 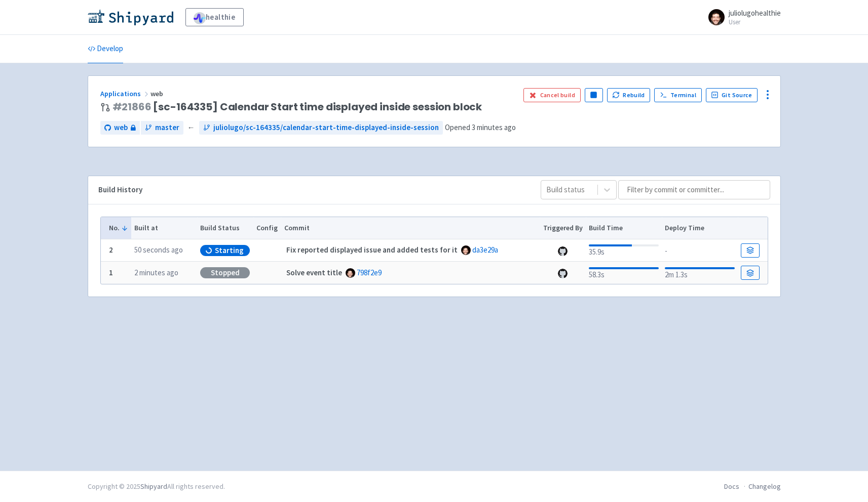 What do you see at coordinates (410, 228) in the screenshot?
I see `th: Commit` at bounding box center [410, 228].